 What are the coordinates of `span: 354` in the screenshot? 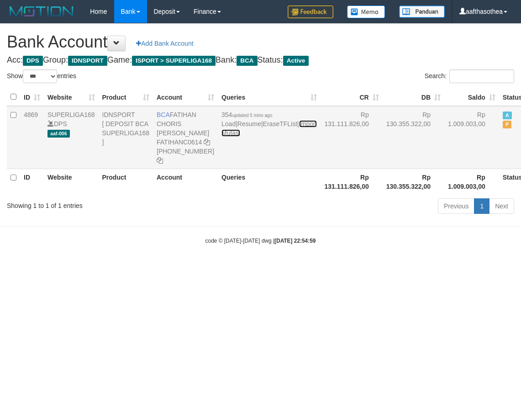 It's located at (247, 115).